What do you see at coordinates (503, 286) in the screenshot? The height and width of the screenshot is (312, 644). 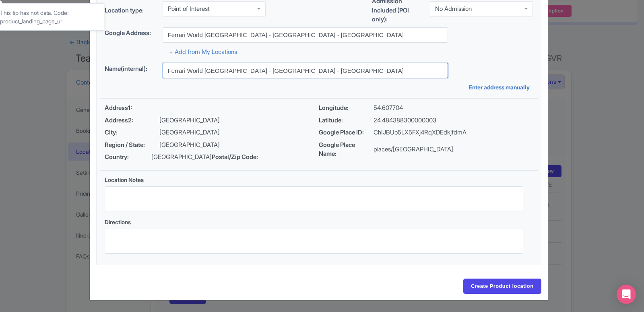 I see `input: Create Product location` at bounding box center [503, 286].